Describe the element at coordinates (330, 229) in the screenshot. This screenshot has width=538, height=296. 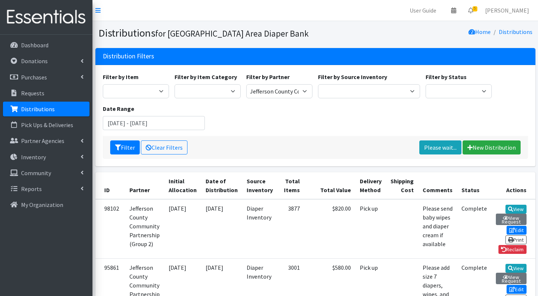
I see `td: $820.00` at that location.